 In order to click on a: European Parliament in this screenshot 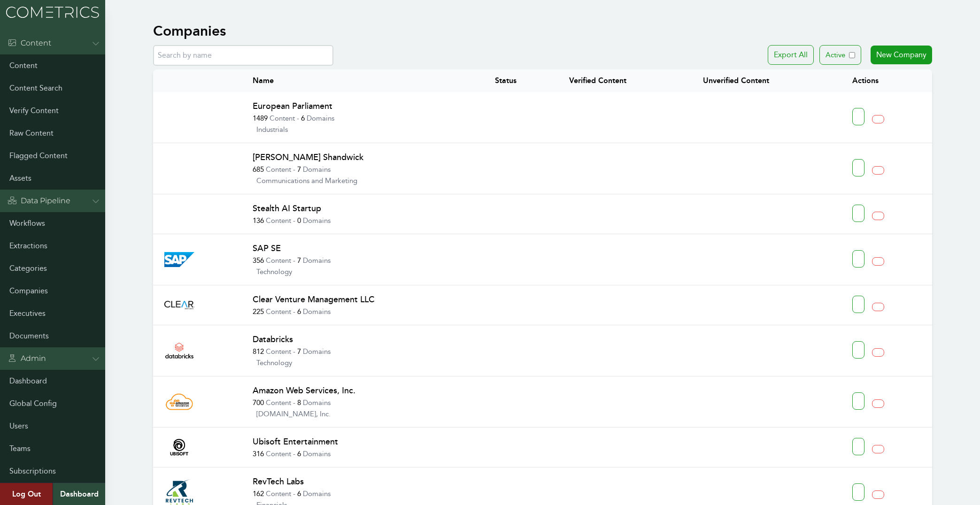, I will do `click(292, 106)`.